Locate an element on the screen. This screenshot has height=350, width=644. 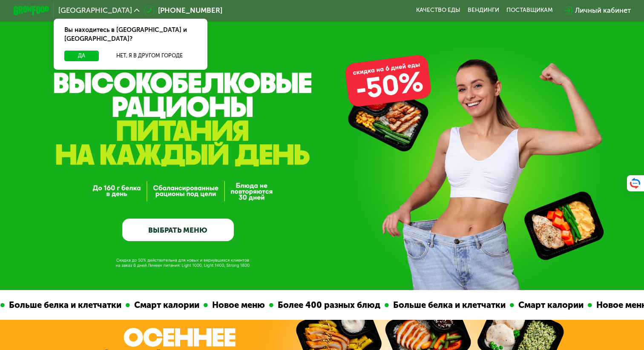
div: Более 400 разных блюд is located at coordinates (325, 305).